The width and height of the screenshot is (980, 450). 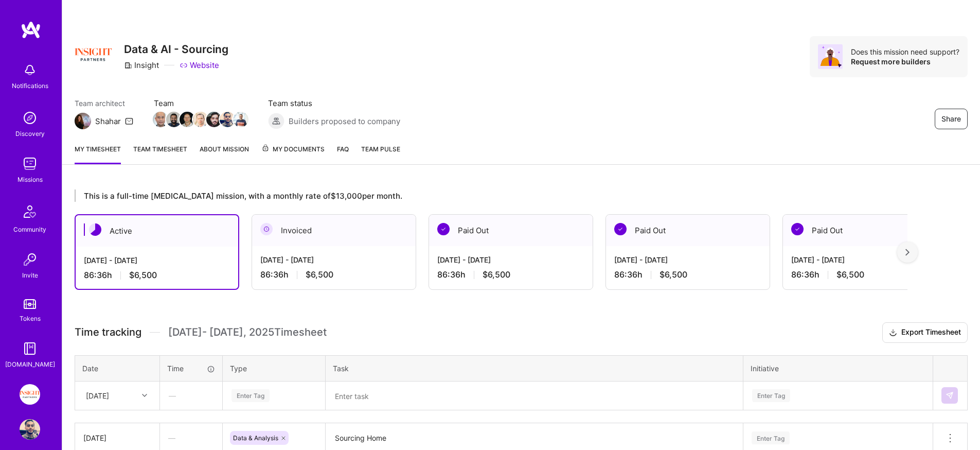 I want to click on th: Type, so click(x=274, y=368).